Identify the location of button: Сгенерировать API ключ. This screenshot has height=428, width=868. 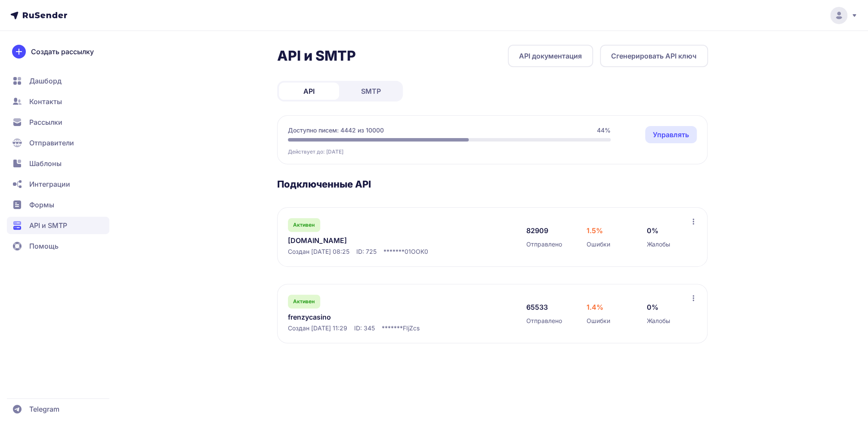
(654, 56).